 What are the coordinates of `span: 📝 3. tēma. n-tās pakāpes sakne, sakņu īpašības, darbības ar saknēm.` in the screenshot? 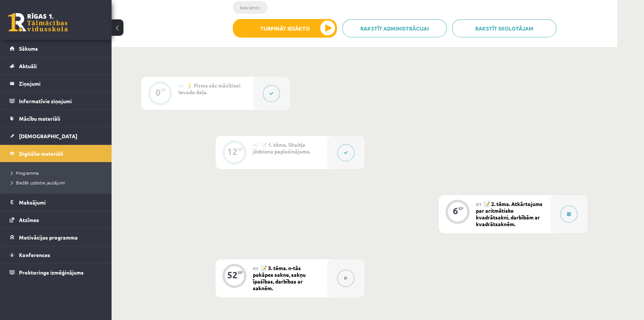 It's located at (279, 278).